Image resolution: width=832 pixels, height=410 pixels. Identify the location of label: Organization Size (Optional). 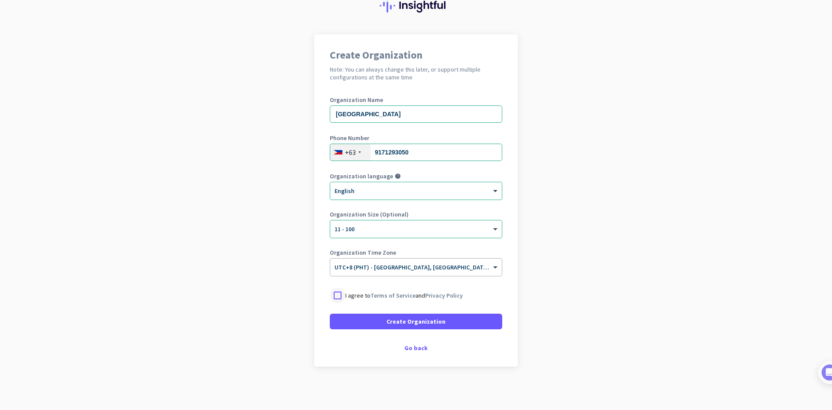
(416, 214).